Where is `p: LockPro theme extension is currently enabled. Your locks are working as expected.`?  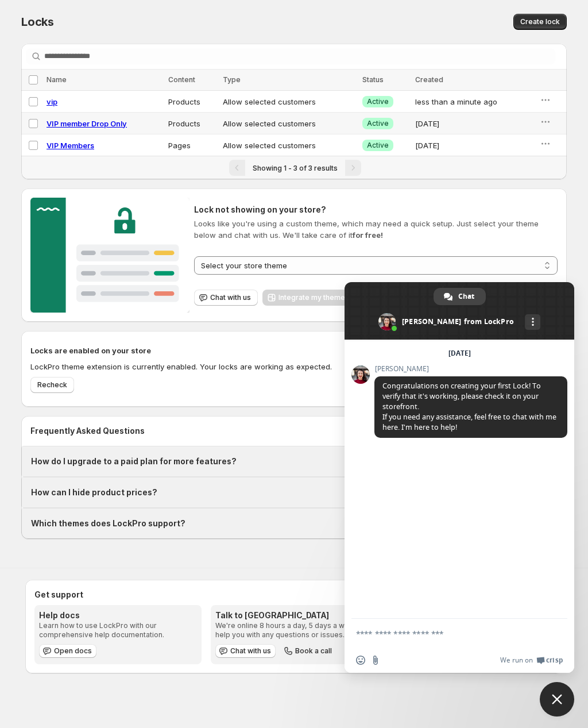 p: LockPro theme extension is currently enabled. Your locks are working as expected. is located at coordinates (260, 366).